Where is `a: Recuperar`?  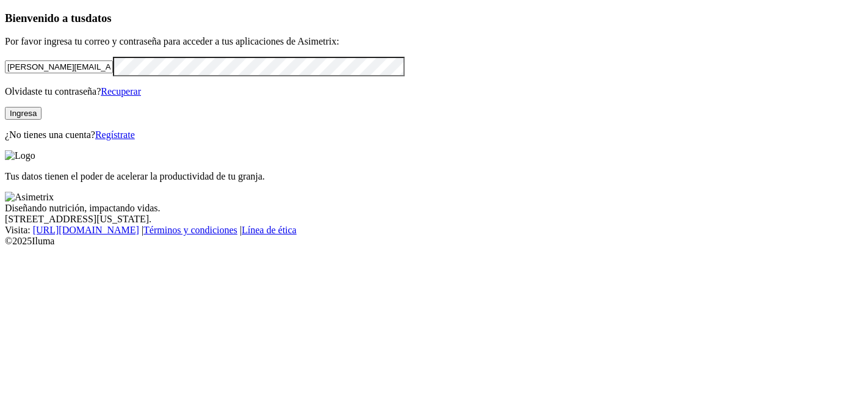
a: Recuperar is located at coordinates (121, 91).